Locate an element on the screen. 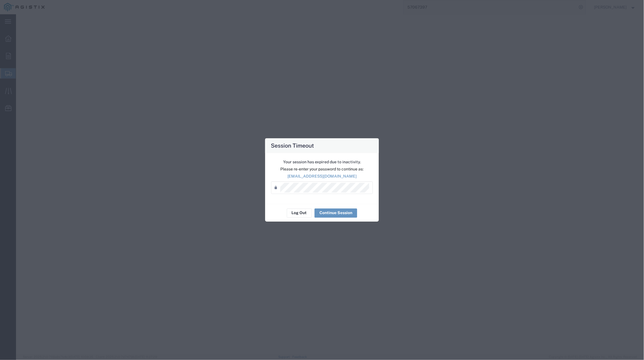 The image size is (644, 360). button: Continue Session is located at coordinates (336, 213).